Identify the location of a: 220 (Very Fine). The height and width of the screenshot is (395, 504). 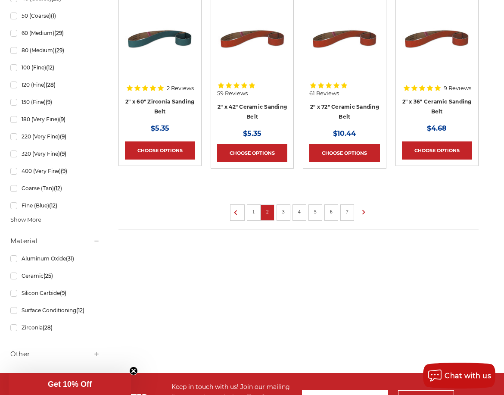
(55, 136).